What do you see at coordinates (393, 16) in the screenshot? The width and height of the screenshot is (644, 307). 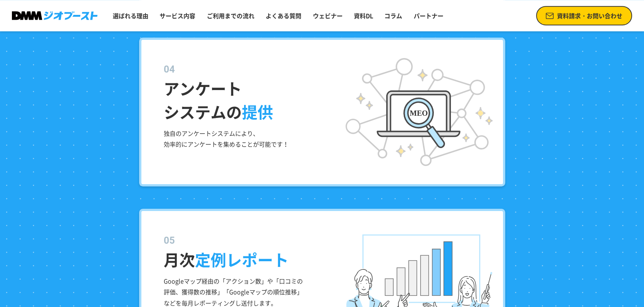 I see `a: コラム` at bounding box center [393, 16].